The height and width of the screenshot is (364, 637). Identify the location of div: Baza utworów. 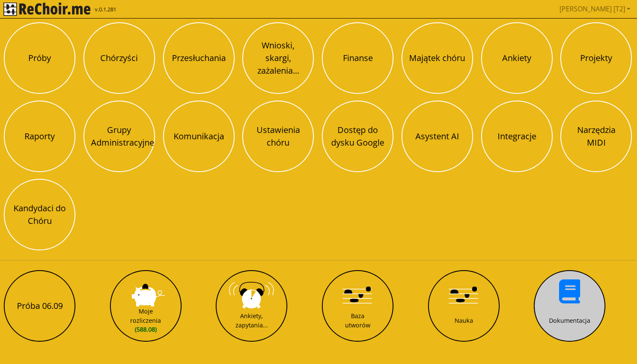
(358, 320).